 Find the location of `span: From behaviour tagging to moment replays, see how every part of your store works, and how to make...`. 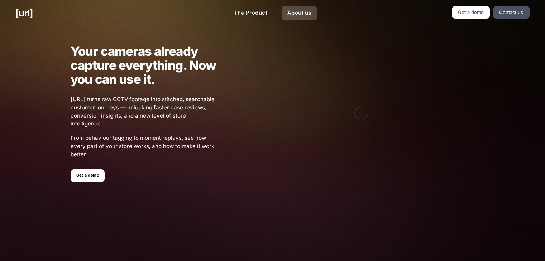

span: From behaviour tagging to moment replays, see how every part of your store works, and how to make... is located at coordinates (143, 146).